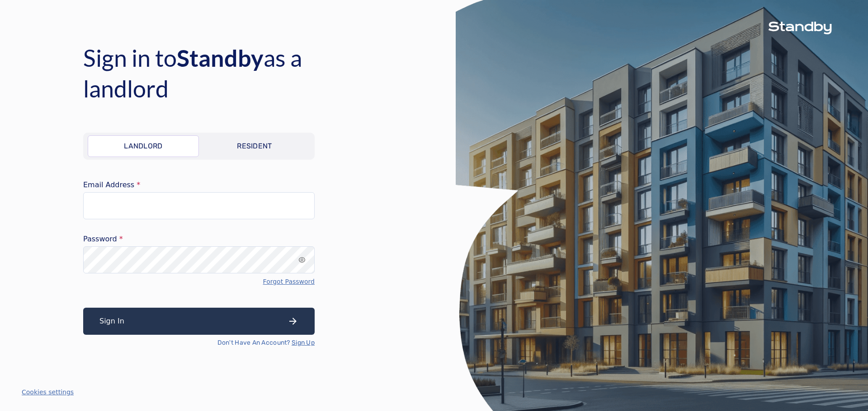 The image size is (868, 411). I want to click on a: Resident, so click(255, 146).